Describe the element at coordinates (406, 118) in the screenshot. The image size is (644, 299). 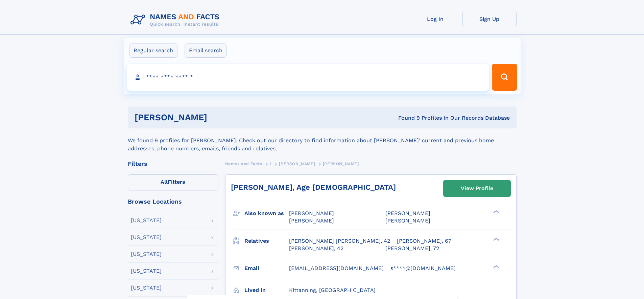
I see `div: Found 9 Profiles In Our Records Database` at that location.